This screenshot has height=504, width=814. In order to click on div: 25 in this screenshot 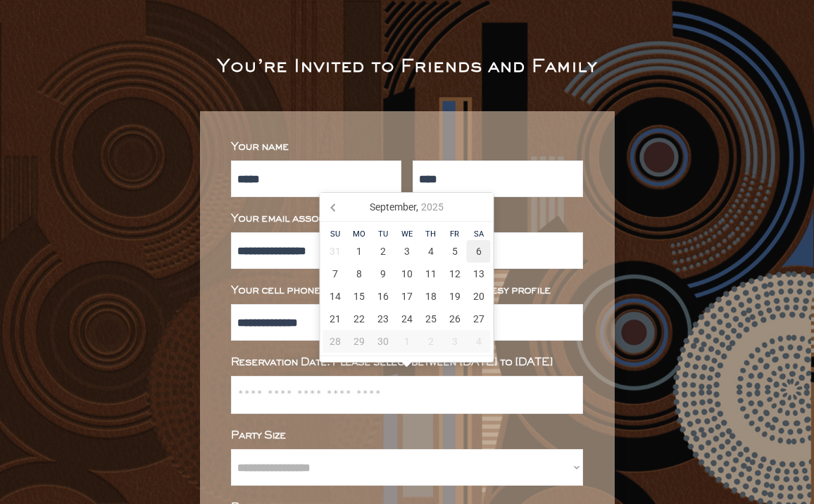, I will do `click(431, 319)`.